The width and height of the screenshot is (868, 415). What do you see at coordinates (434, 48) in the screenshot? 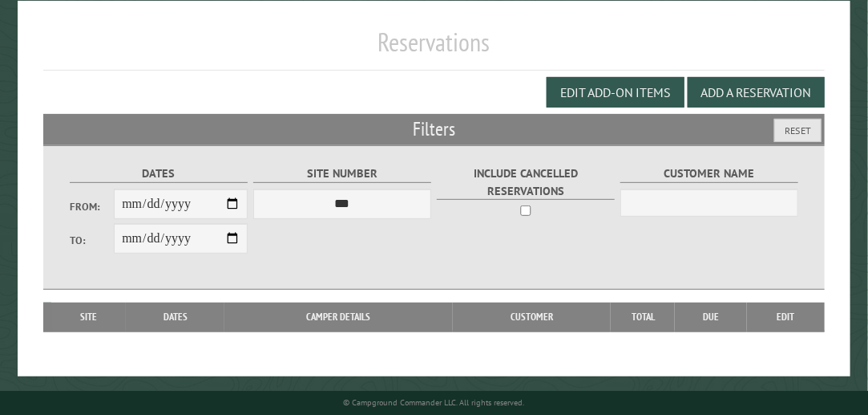
I see `h1: Reservations` at bounding box center [434, 48].